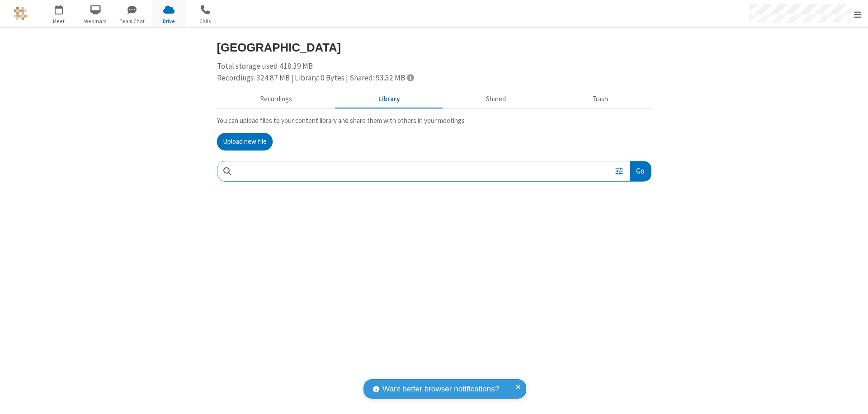 The image size is (868, 414). I want to click on img: QA Selenium DO NOT DELETE OR CHANGE, so click(20, 14).